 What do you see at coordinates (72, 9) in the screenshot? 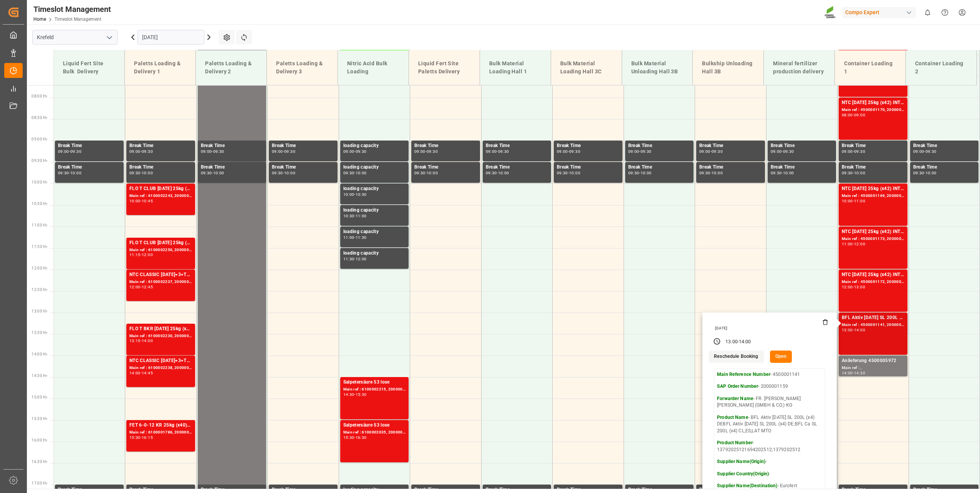
I see `div: Timeslot Management` at bounding box center [72, 9].